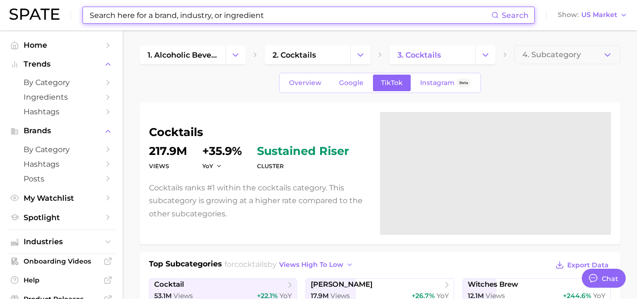 This screenshot has height=299, width=637. Describe the element at coordinates (61, 198) in the screenshot. I see `a: My Watchlist` at that location.